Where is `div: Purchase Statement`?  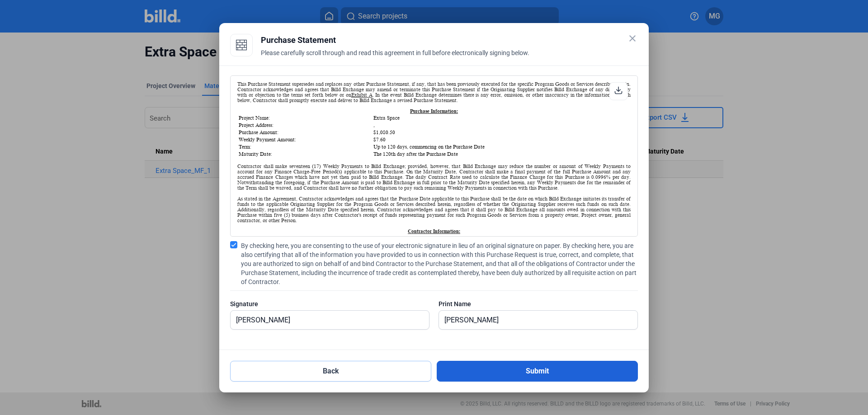 div: Purchase Statement is located at coordinates (450, 40).